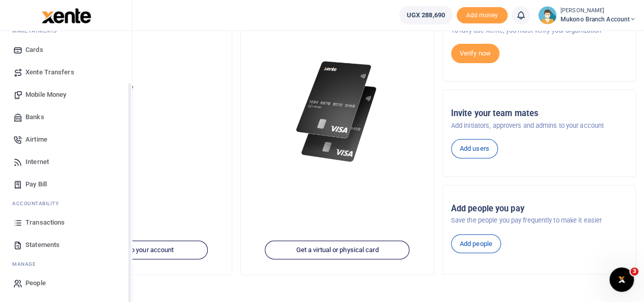  Describe the element at coordinates (482, 16) in the screenshot. I see `li: Toup your wallet` at that location.